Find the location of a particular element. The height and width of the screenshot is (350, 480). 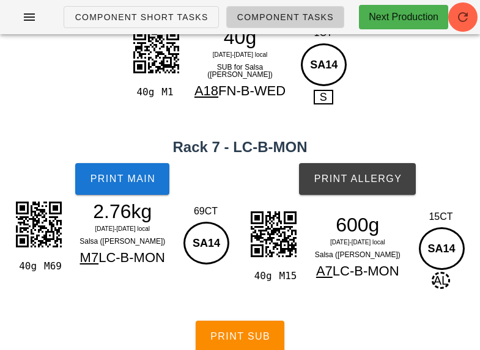

div: Next Production is located at coordinates (403, 17).